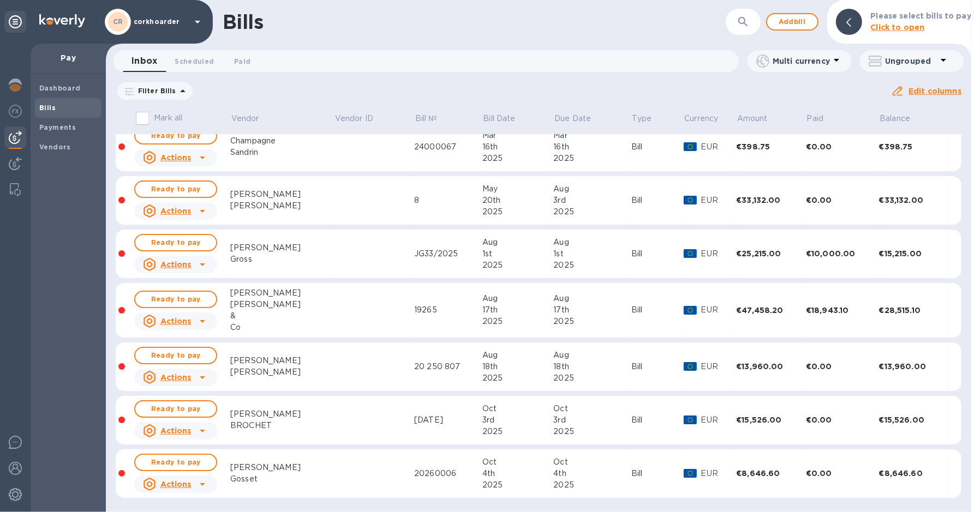 This screenshot has height=512, width=980. I want to click on div: €398.75, so click(771, 147).